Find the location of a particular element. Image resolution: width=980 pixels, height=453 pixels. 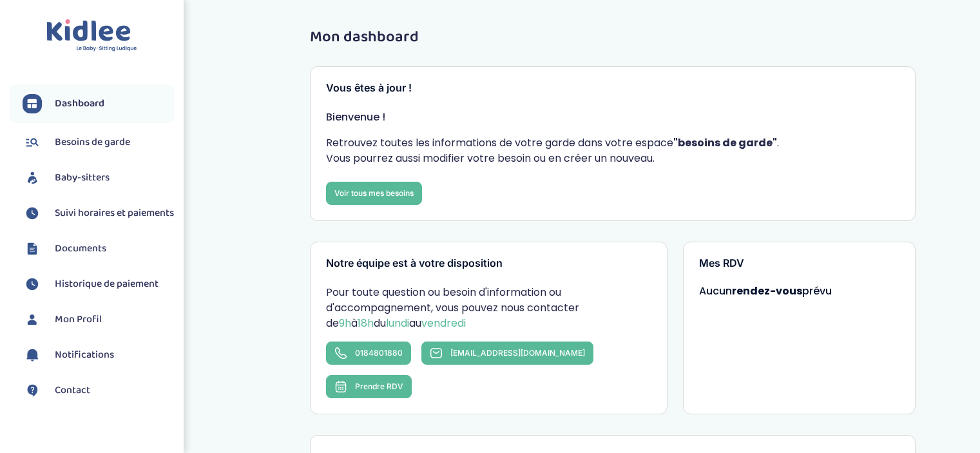

span: Historique de paiement is located at coordinates (107, 285).